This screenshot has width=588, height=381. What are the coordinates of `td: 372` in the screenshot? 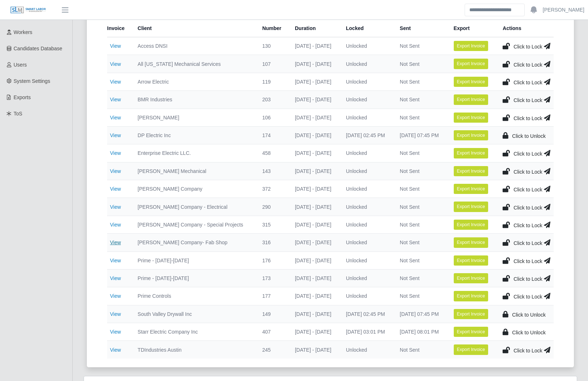 It's located at (273, 189).